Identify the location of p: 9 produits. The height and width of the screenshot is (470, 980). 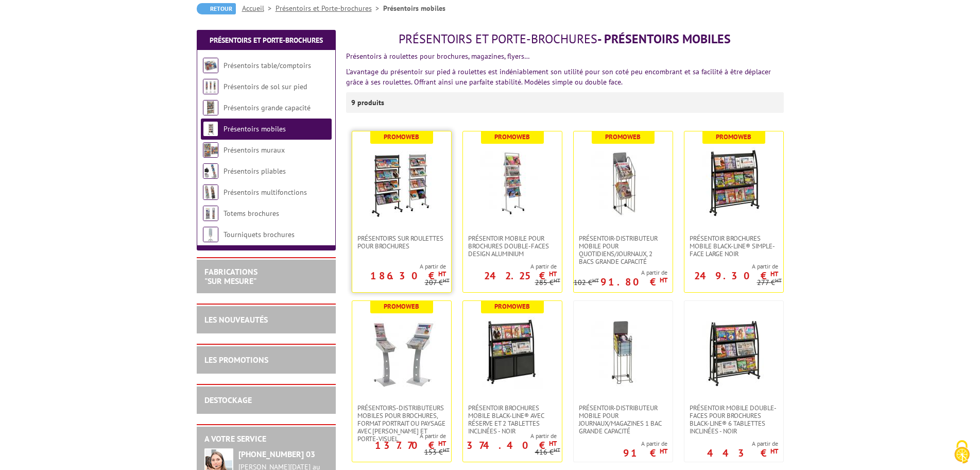
(370, 103).